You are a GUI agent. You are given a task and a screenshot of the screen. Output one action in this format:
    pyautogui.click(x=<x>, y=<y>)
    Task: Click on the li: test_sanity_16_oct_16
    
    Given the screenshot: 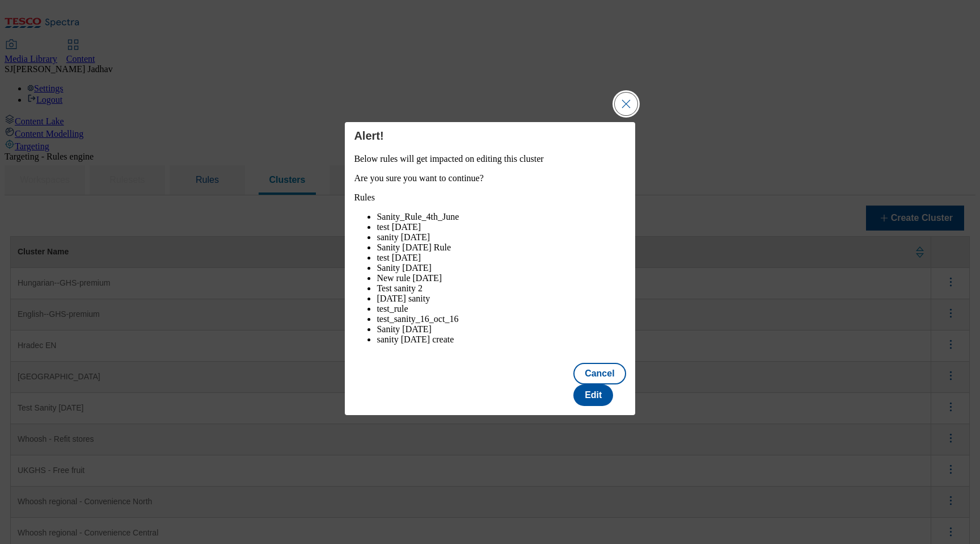 What is the action you would take?
    pyautogui.click(x=501, y=319)
    